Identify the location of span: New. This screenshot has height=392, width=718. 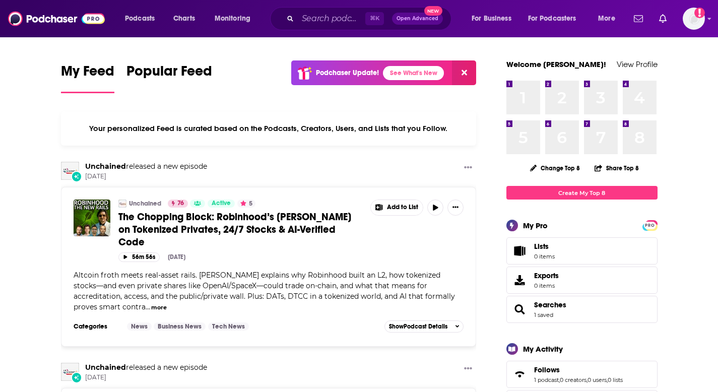
(434, 11).